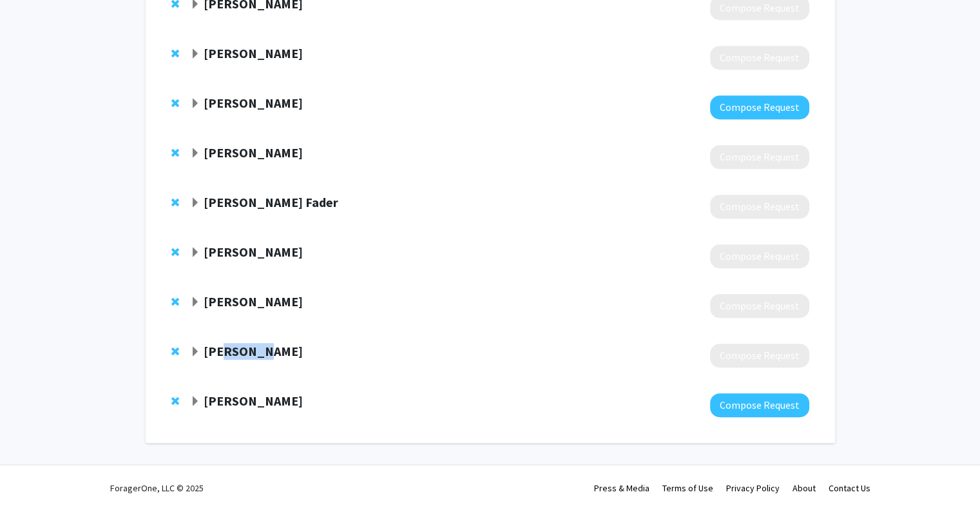 The image size is (980, 510). Describe the element at coordinates (175, 252) in the screenshot. I see `span: Remove Rebecca Stone from bookmarks` at that location.